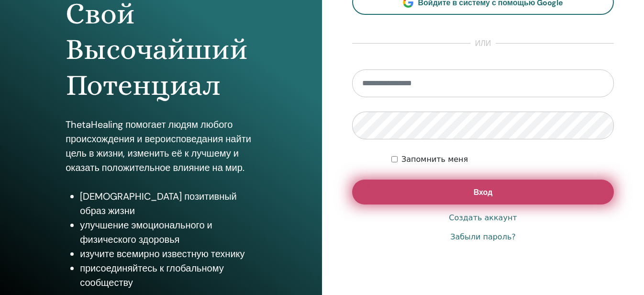  I want to click on ya-tr-span: улучшение эмоционального и физического здоровья, so click(146, 233).